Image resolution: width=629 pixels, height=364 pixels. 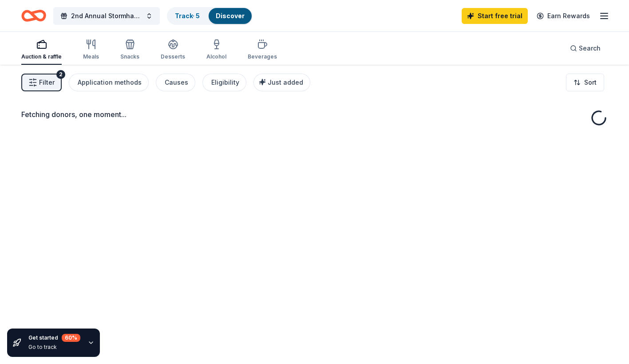 What do you see at coordinates (563, 16) in the screenshot?
I see `a: Earn Rewards` at bounding box center [563, 16].